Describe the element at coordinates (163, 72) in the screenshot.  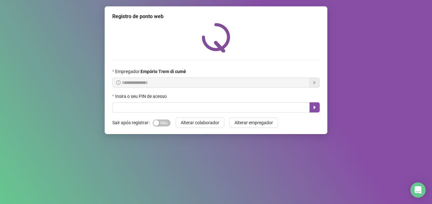
I see `strong: Empório Trem di cumê` at that location.